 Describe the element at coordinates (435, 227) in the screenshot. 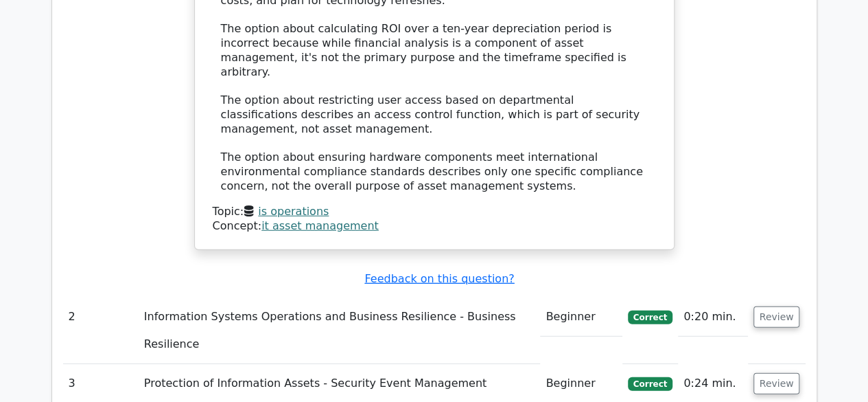

I see `div: Concept:` at that location.